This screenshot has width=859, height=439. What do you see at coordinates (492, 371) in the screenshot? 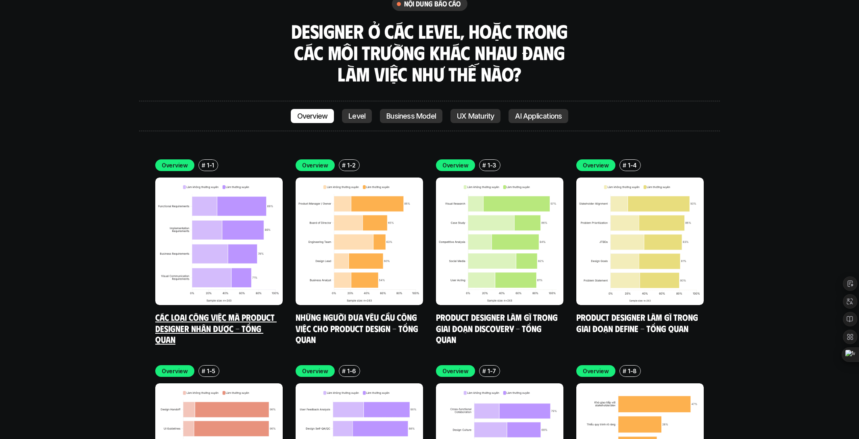
I see `p: 1-7` at bounding box center [492, 371].